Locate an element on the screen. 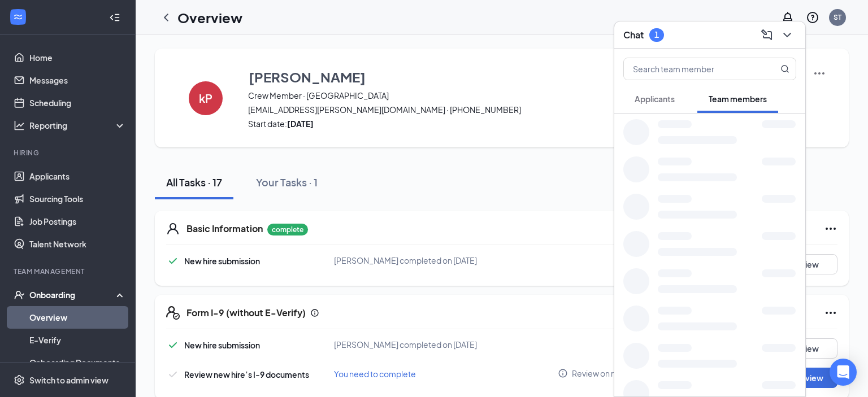  div: All Tasks · 17 is located at coordinates (194, 182).